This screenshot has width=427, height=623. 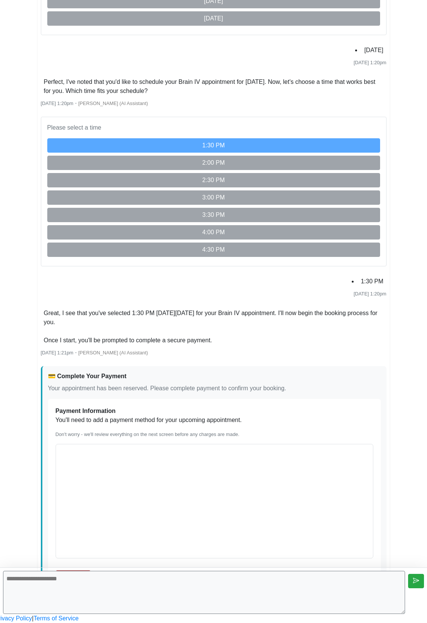 What do you see at coordinates (214, 198) in the screenshot?
I see `button: 3:00 PM` at bounding box center [214, 198].